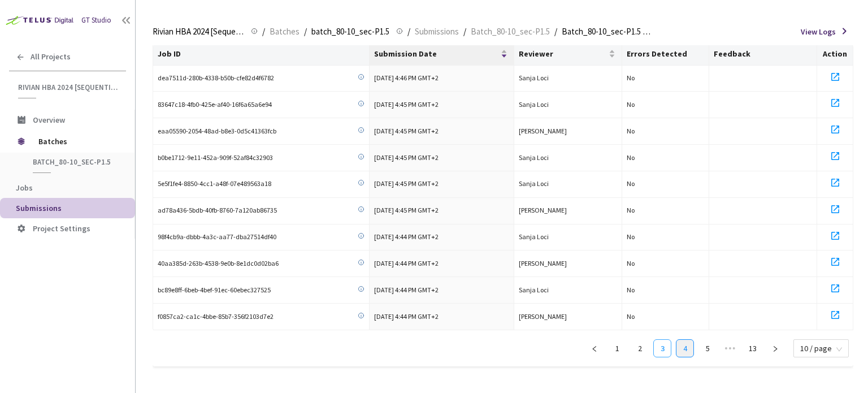  What do you see at coordinates (775, 348) in the screenshot?
I see `button: right` at bounding box center [775, 348].